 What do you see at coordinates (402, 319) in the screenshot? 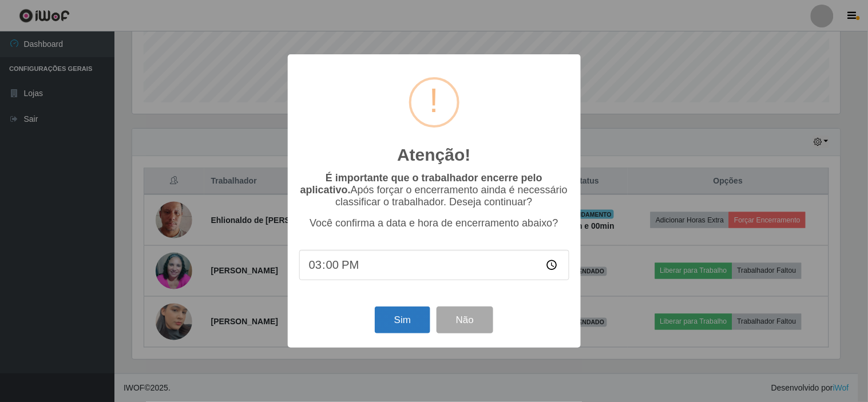
I see `button: Sim` at bounding box center [402, 319].